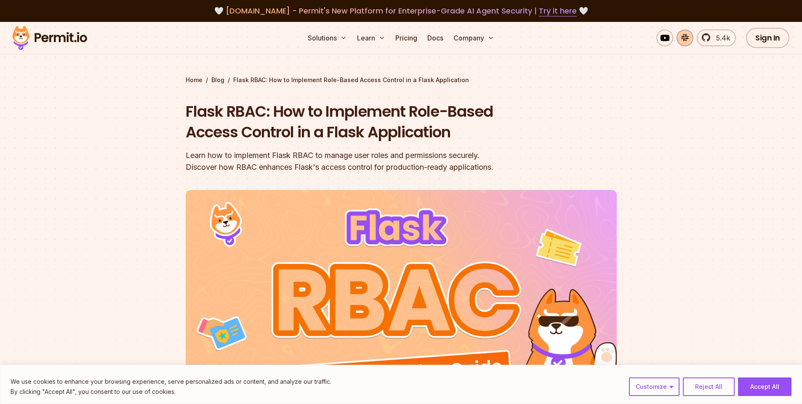 This screenshot has width=802, height=404. I want to click on a: Home, so click(194, 80).